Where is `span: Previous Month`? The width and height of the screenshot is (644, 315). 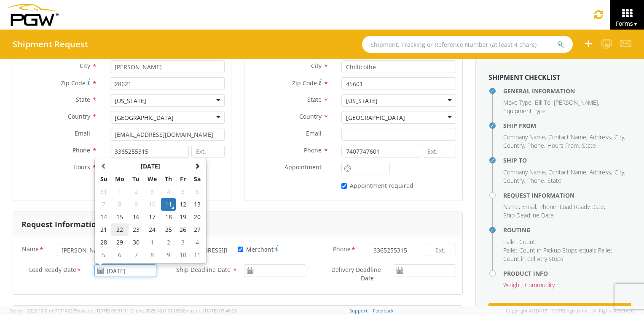 span: Previous Month is located at coordinates (104, 166).